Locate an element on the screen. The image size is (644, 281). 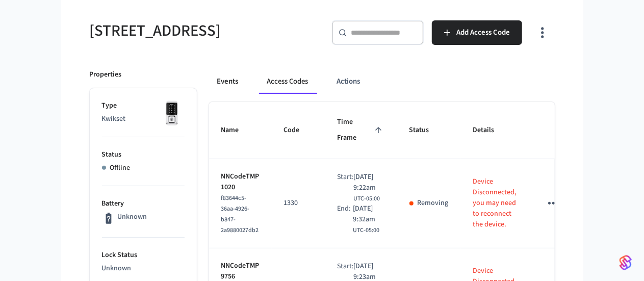
div: End: is located at coordinates (345, 219).